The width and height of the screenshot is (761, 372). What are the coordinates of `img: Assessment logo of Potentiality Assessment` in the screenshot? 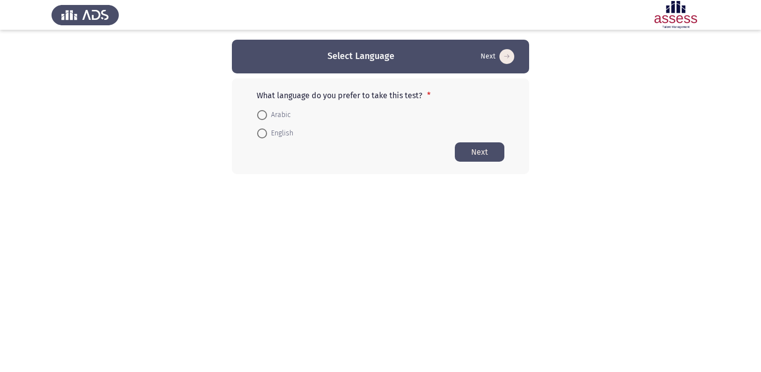 It's located at (676, 15).